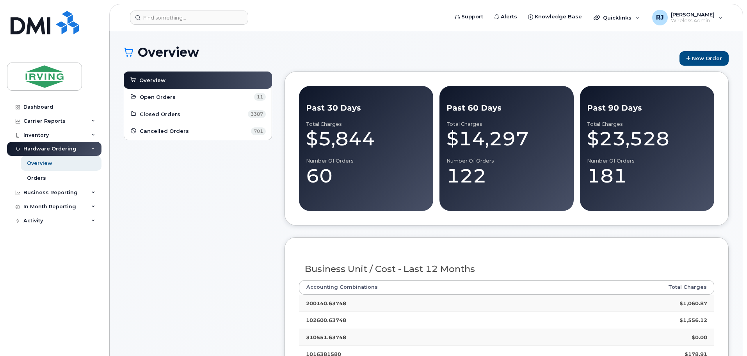  Describe the element at coordinates (164, 131) in the screenshot. I see `span: Cancelled Orders` at that location.